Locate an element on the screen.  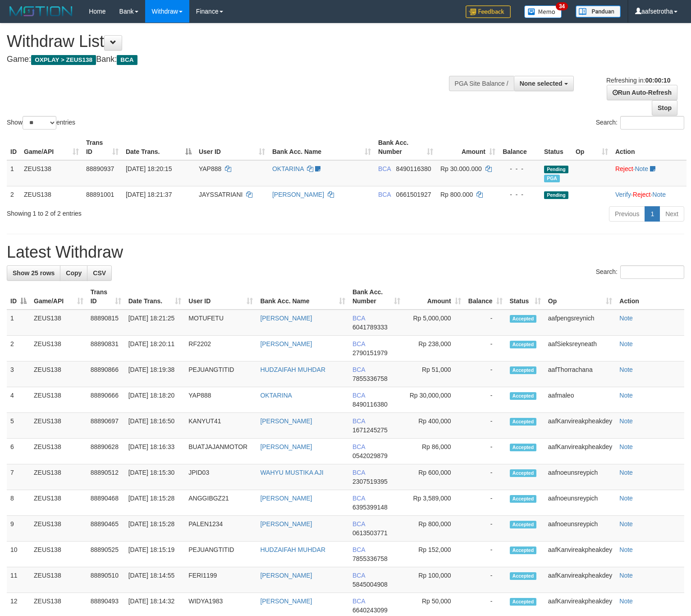
span: JAYSSATRIANI is located at coordinates (221, 194).